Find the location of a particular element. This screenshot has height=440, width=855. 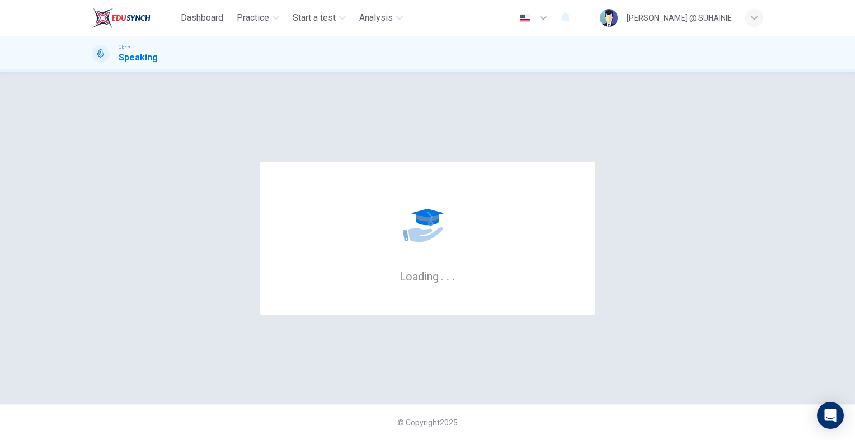

button: Analysis is located at coordinates (381, 18).